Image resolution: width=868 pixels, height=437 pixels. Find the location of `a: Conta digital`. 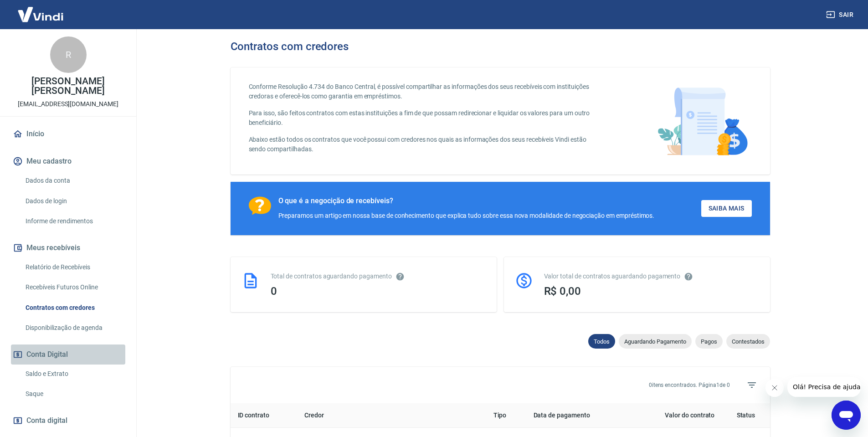

a: Conta digital is located at coordinates (68, 420).